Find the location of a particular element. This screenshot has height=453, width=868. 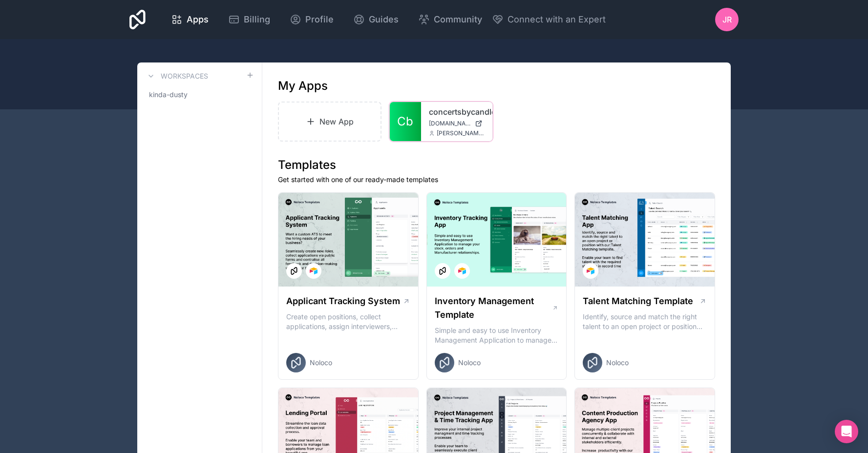

h1: Applicant Tracking System is located at coordinates (343, 301).